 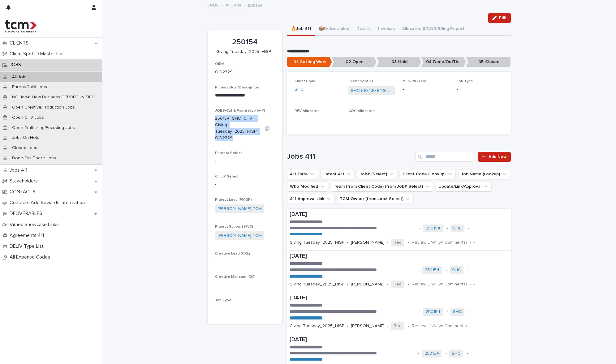 I want to click on p: DELIV Type List, so click(x=28, y=246).